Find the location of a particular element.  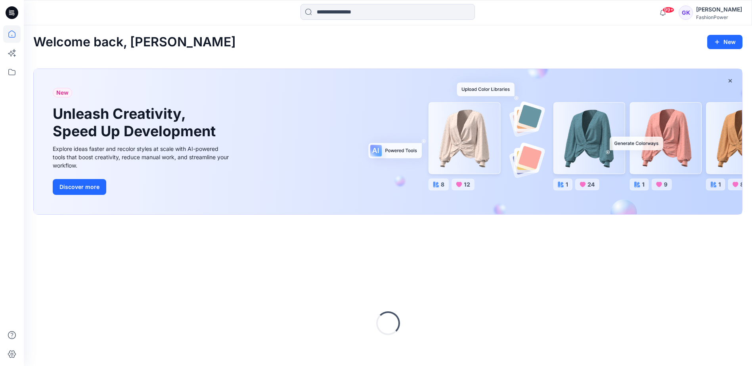

span: New is located at coordinates (62, 93).